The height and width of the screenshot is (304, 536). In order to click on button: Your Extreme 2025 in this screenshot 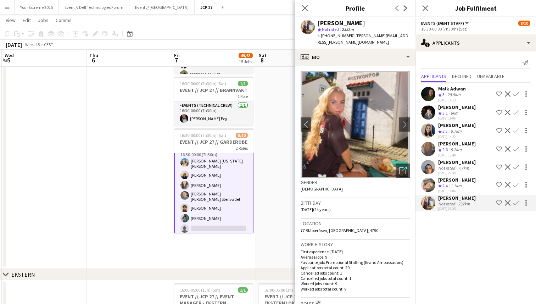, I will do `click(37, 7)`.